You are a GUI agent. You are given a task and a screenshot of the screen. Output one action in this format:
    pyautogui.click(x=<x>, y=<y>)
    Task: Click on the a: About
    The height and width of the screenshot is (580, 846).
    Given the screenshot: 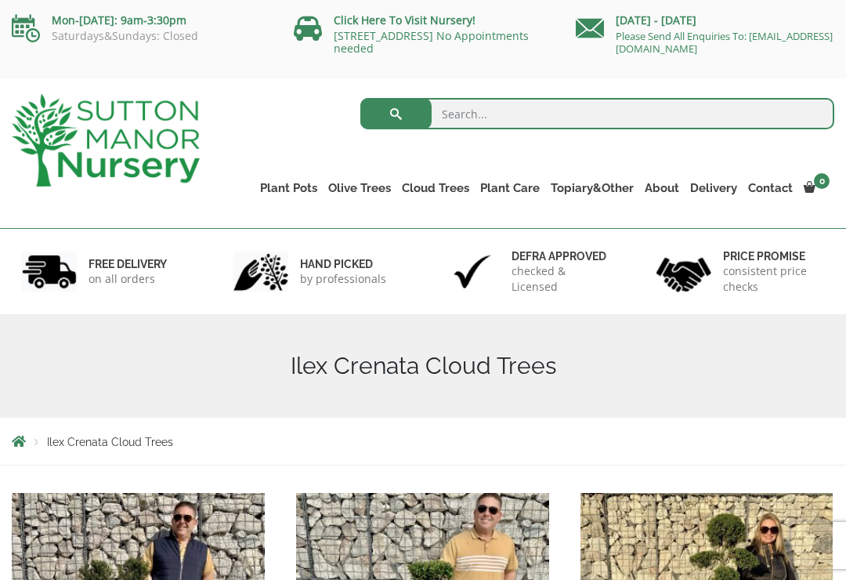 What is the action you would take?
    pyautogui.click(x=662, y=188)
    